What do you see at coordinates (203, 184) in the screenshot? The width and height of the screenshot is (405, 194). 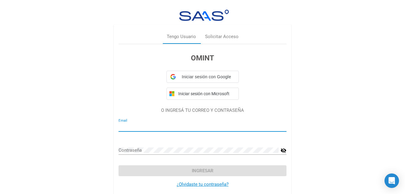 I see `a: ¿Olvidaste tu contraseña?` at bounding box center [203, 184].